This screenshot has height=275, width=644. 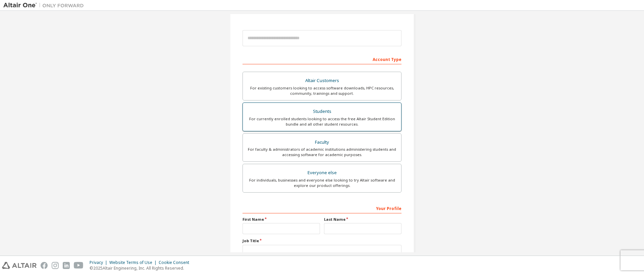 I want to click on label: Last Name, so click(x=363, y=220).